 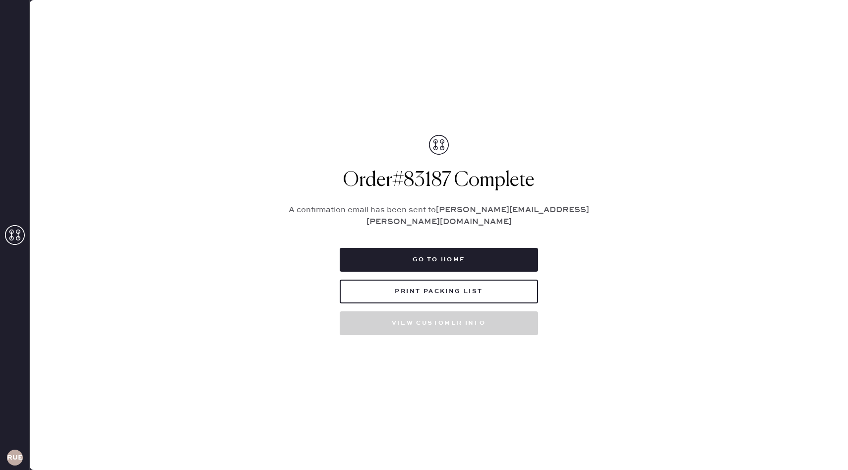 I want to click on p: A confirmation email has been sent to, so click(x=439, y=216).